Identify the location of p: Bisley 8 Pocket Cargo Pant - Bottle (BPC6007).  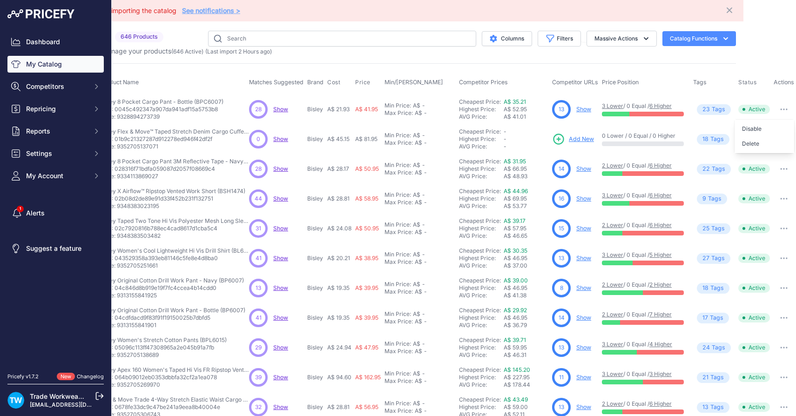
(162, 102).